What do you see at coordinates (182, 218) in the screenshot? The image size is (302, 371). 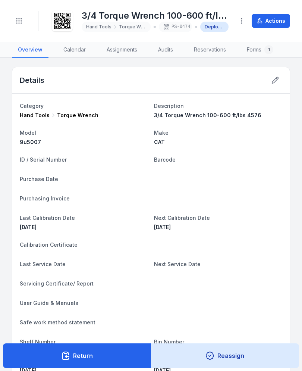 I see `span: Next Calibration Date` at bounding box center [182, 218].